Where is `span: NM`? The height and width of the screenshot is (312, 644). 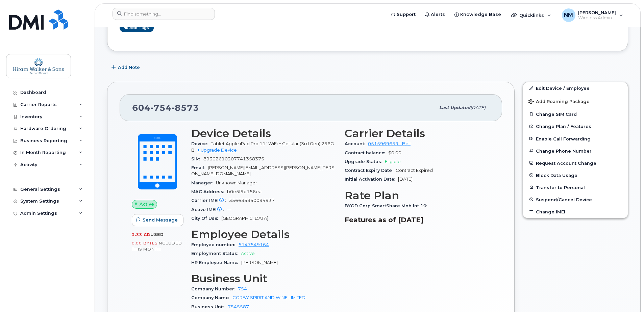
span: NM is located at coordinates (568, 15).